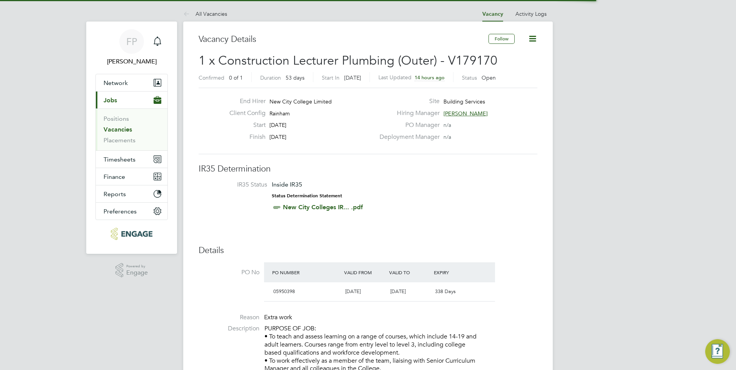 The height and width of the screenshot is (370, 736). Describe the element at coordinates (244, 137) in the screenshot. I see `label: Finish` at that location.